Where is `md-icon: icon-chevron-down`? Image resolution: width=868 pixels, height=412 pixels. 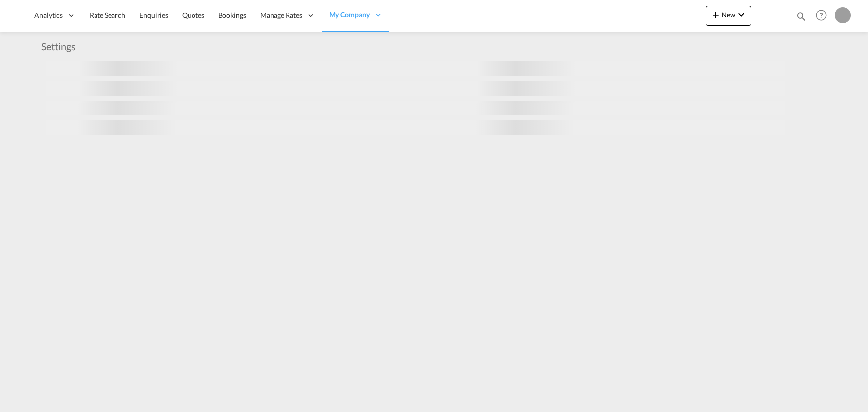 md-icon: icon-chevron-down is located at coordinates (741, 15).